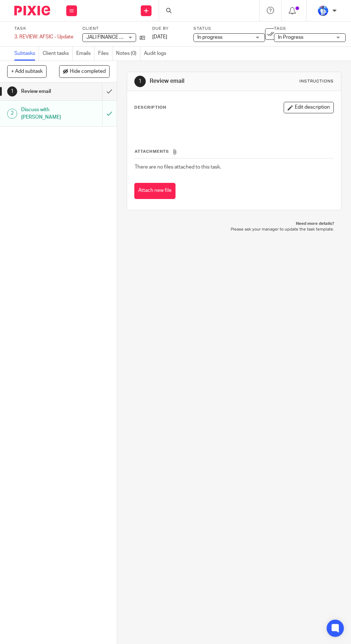 Image resolution: width=351 pixels, height=644 pixels. I want to click on p: Need more details?, so click(234, 224).